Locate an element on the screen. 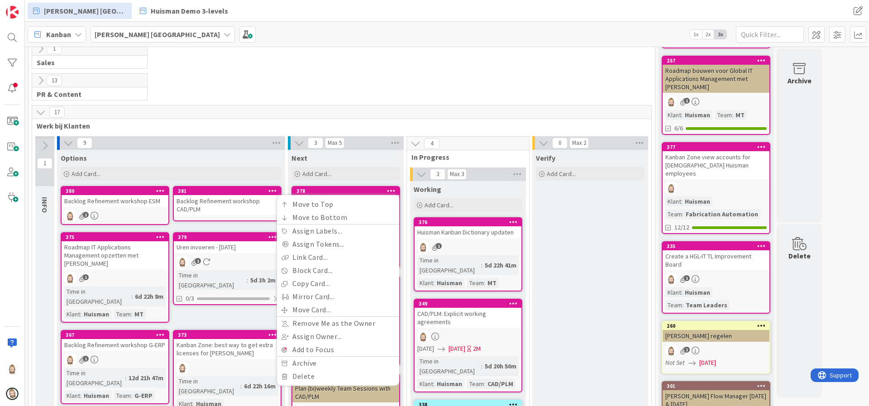 The width and height of the screenshot is (869, 406). a: Delete is located at coordinates (338, 376).